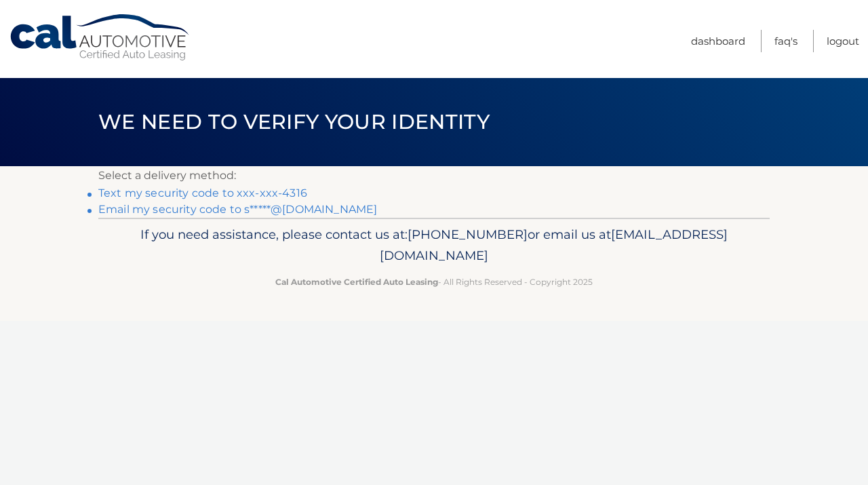 The width and height of the screenshot is (868, 485). I want to click on a: Dashboard, so click(718, 40).